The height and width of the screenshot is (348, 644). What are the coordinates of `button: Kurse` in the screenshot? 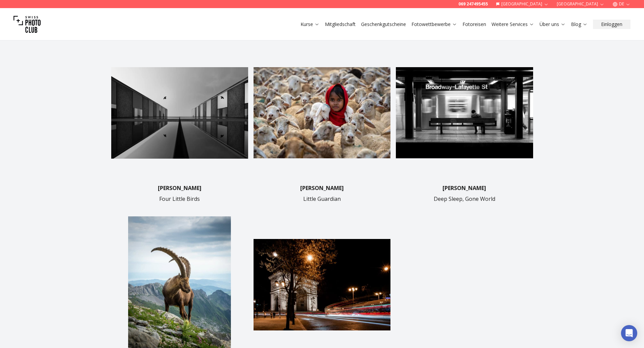 It's located at (310, 24).